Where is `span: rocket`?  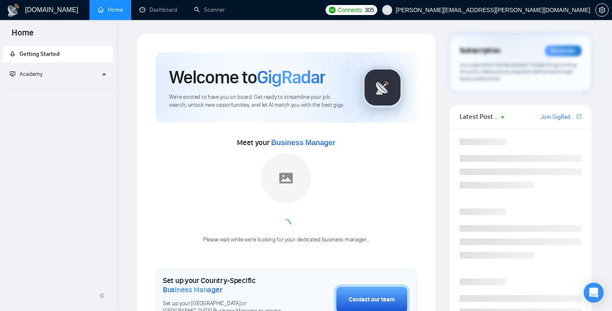
span: rocket is located at coordinates (12, 54).